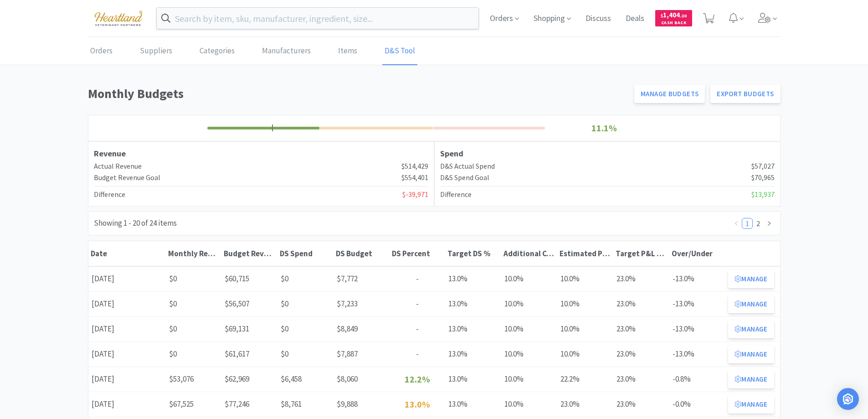  Describe the element at coordinates (641, 254) in the screenshot. I see `div: Target P&L COS %` at that location.